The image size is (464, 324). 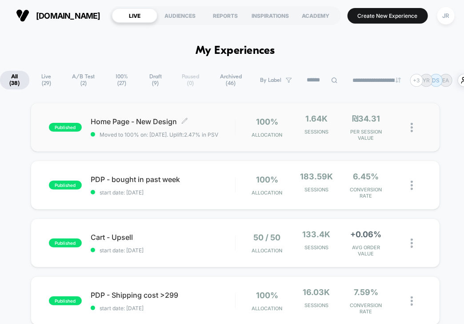 What do you see at coordinates (366, 234) in the screenshot?
I see `span: +0.06%` at bounding box center [366, 234].